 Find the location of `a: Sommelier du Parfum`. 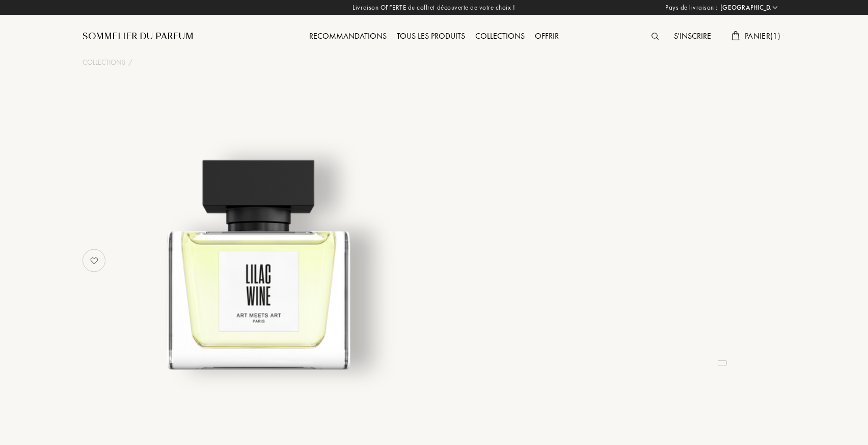

a: Sommelier du Parfum is located at coordinates (138, 37).